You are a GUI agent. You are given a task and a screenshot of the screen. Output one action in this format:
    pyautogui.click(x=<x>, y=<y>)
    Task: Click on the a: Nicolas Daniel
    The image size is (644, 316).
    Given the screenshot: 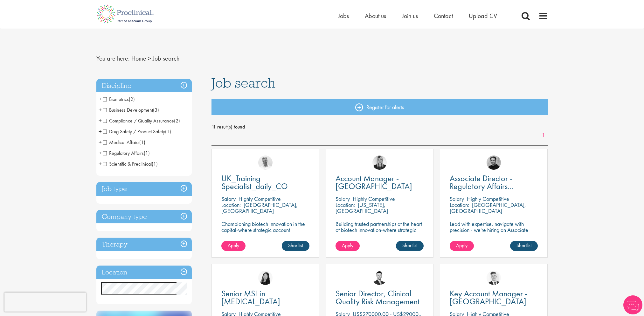 What is the action you would take?
    pyautogui.click(x=493, y=278)
    